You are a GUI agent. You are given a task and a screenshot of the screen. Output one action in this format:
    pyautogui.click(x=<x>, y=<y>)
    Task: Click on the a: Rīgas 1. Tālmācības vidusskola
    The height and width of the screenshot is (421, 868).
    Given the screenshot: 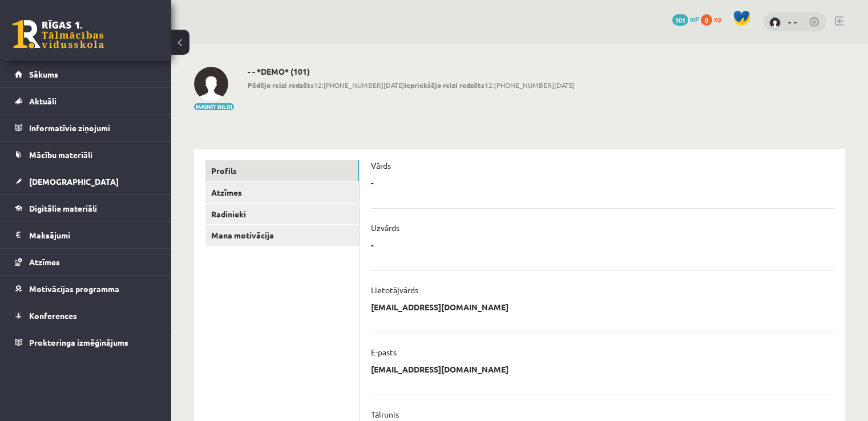 What is the action you would take?
    pyautogui.click(x=58, y=34)
    